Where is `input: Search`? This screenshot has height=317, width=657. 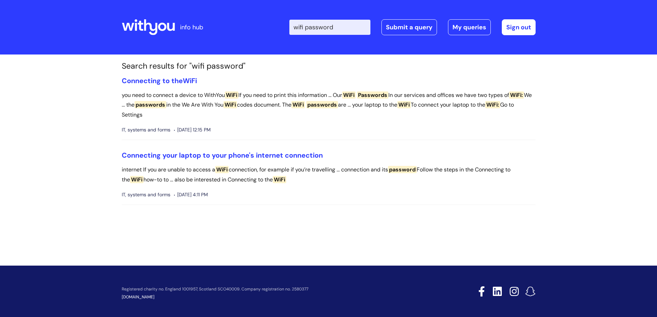
input: Search is located at coordinates (330, 27).